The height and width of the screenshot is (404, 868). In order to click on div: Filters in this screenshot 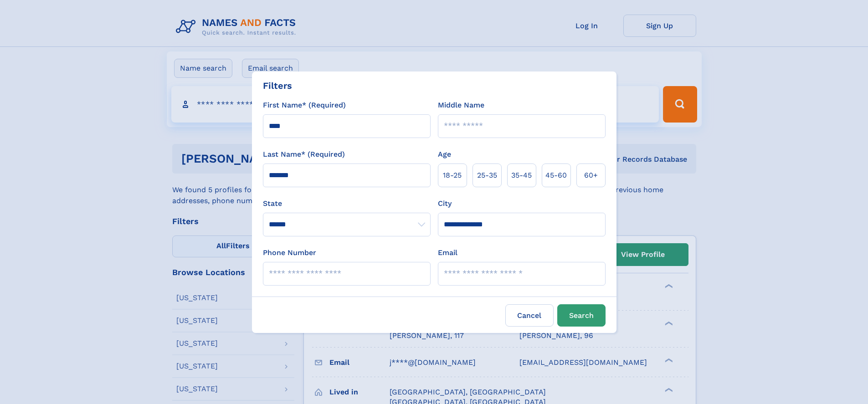, I will do `click(278, 85)`.